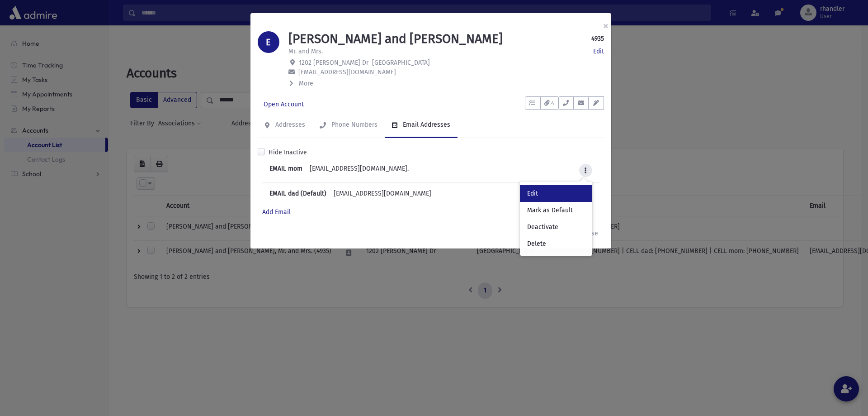 Image resolution: width=868 pixels, height=416 pixels. I want to click on p: Mr. and Mrs., so click(306, 51).